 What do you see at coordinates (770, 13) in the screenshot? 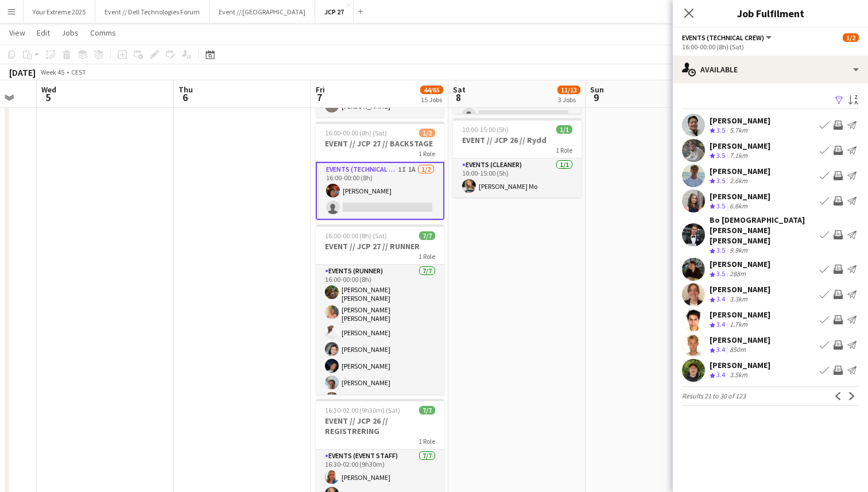
I see `h3: Job Fulfilment` at bounding box center [770, 13].